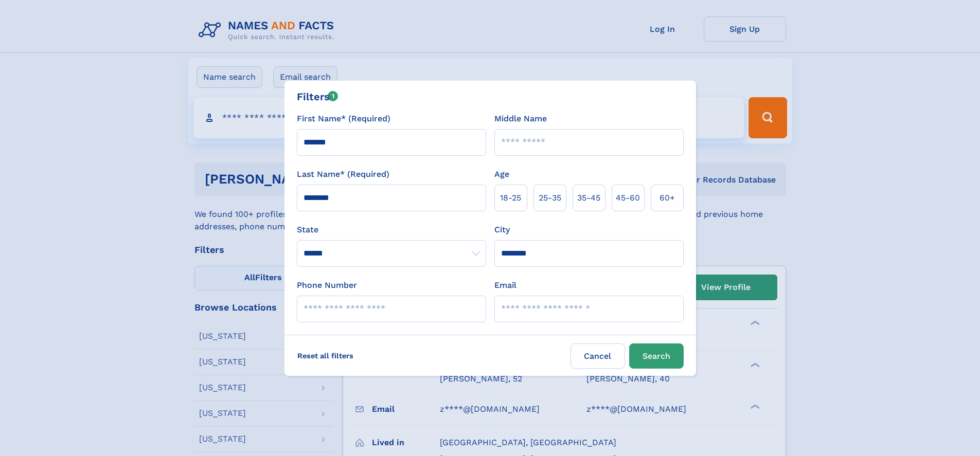 This screenshot has width=980, height=456. What do you see at coordinates (588, 198) in the screenshot?
I see `span: 35‑45` at bounding box center [588, 198].